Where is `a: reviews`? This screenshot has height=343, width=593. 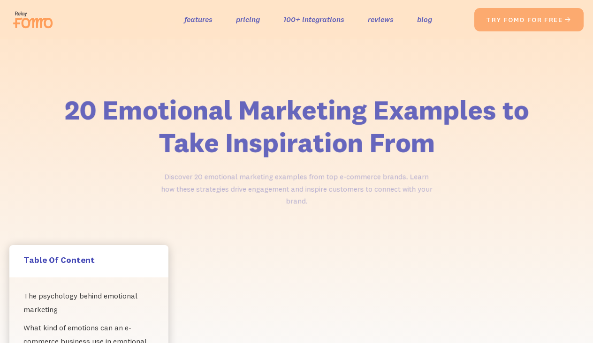
a: reviews is located at coordinates (380, 19).